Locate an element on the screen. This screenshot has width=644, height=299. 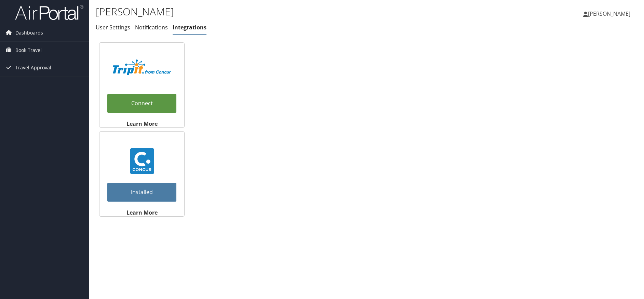
a: Notifications is located at coordinates (151, 27).